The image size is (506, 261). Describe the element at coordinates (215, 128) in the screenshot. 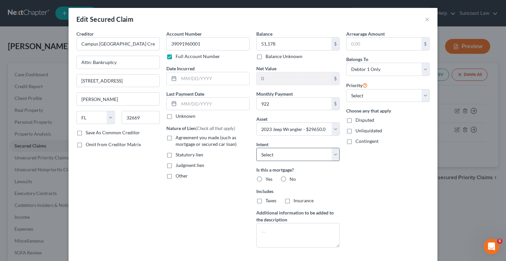

I see `span: (Check all that apply)` at that location.